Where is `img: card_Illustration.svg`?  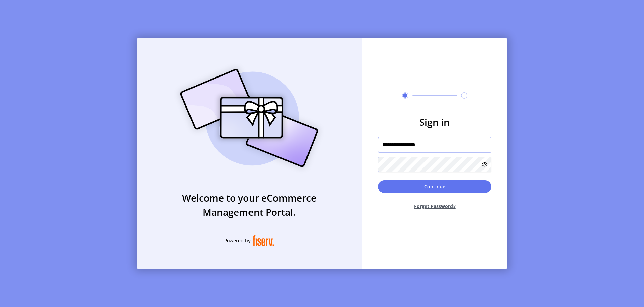 img: card_Illustration.svg is located at coordinates (249, 118).